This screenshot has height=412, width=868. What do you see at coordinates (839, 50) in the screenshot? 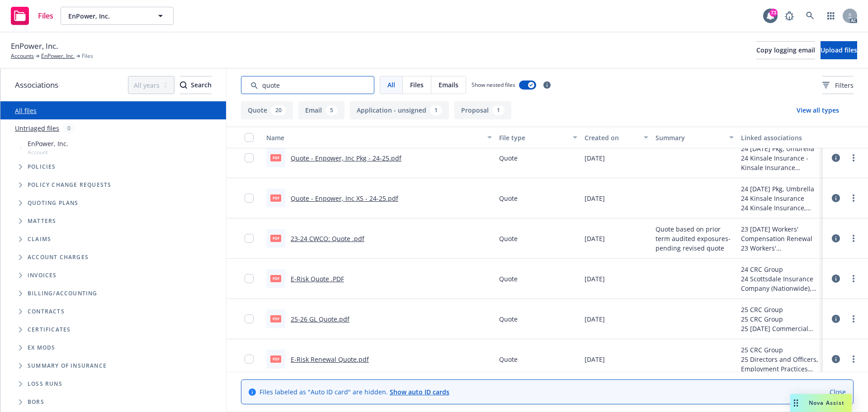
I see `button: Upload files` at bounding box center [839, 50].